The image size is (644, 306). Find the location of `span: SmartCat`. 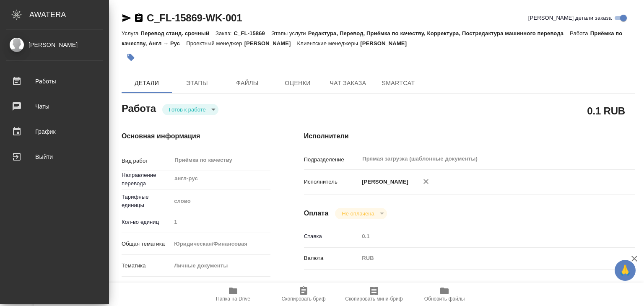

span: SmartCat is located at coordinates (398, 83).